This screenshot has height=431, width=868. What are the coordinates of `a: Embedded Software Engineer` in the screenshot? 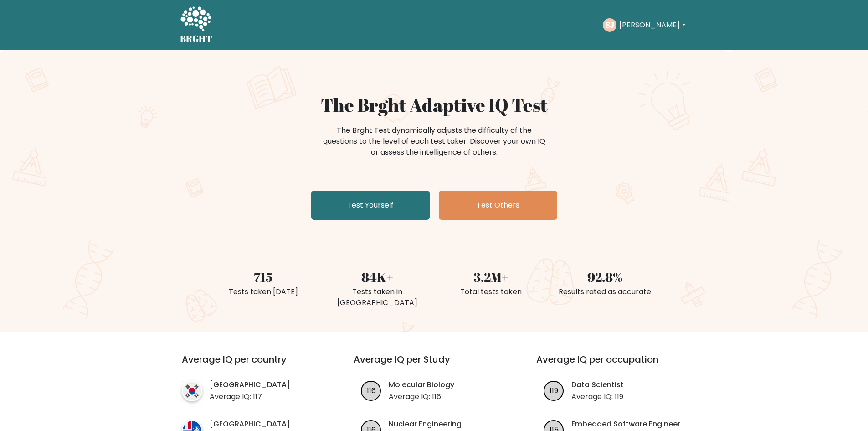 It's located at (625, 424).